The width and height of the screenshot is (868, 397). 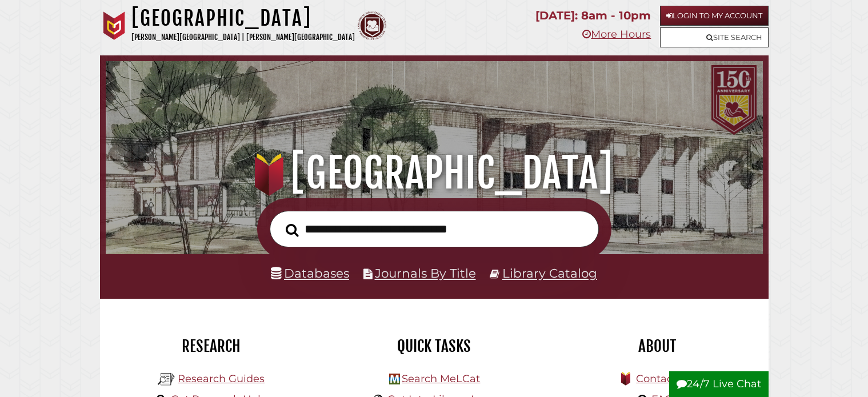 I want to click on h2: About, so click(x=657, y=346).